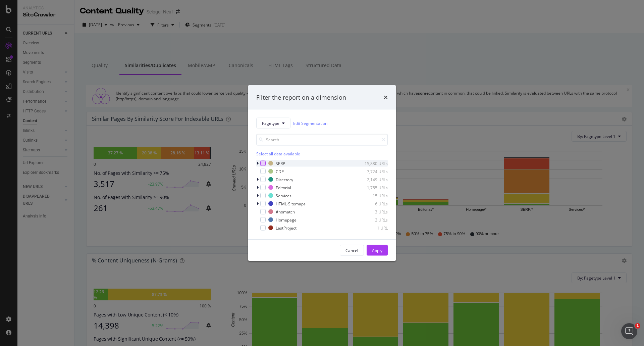 This screenshot has width=644, height=346. Describe the element at coordinates (291, 203) in the screenshot. I see `div: HTML-Sitemaps` at that location.